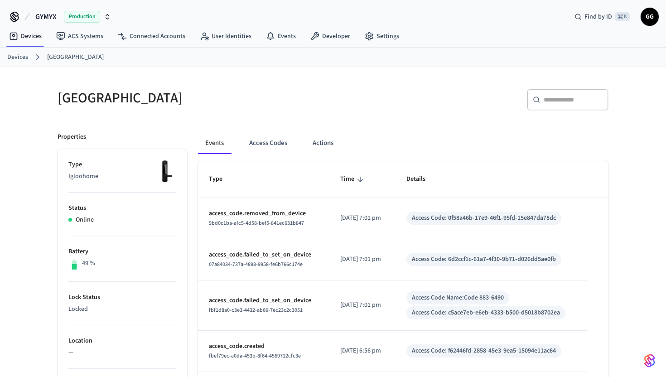  I want to click on img: SeamLogoGradient.69752ec5.svg, so click(649, 361).